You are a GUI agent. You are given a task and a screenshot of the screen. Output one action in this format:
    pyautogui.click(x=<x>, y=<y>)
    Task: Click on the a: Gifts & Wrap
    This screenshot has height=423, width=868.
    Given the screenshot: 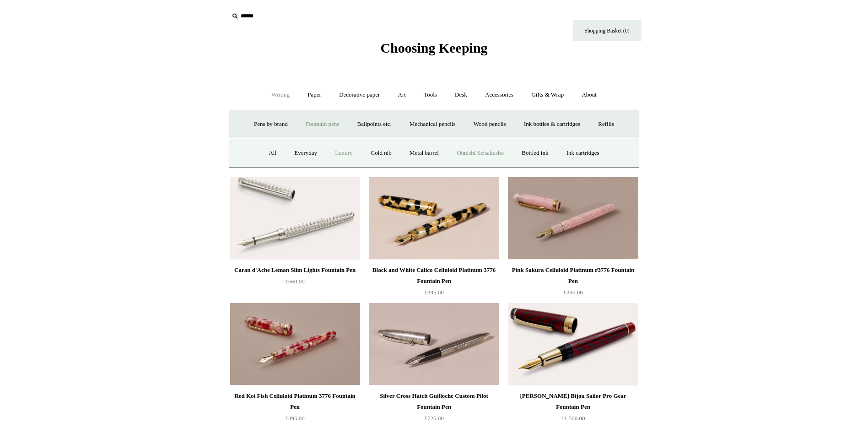 What is the action you would take?
    pyautogui.click(x=548, y=94)
    